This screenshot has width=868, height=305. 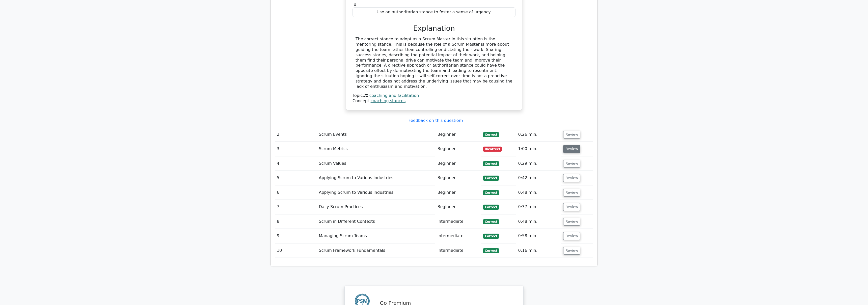 What do you see at coordinates (376, 236) in the screenshot?
I see `td: Managing Scrum Teams` at bounding box center [376, 236].